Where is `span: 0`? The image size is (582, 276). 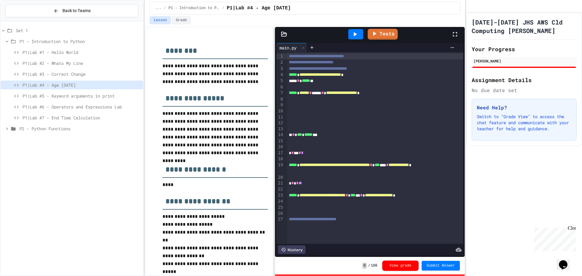
span: 0 is located at coordinates (364, 266).